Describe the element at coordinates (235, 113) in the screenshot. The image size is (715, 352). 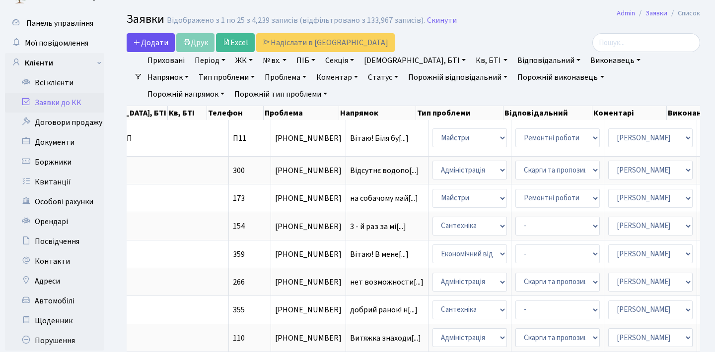
I see `th: Телефон` at that location.